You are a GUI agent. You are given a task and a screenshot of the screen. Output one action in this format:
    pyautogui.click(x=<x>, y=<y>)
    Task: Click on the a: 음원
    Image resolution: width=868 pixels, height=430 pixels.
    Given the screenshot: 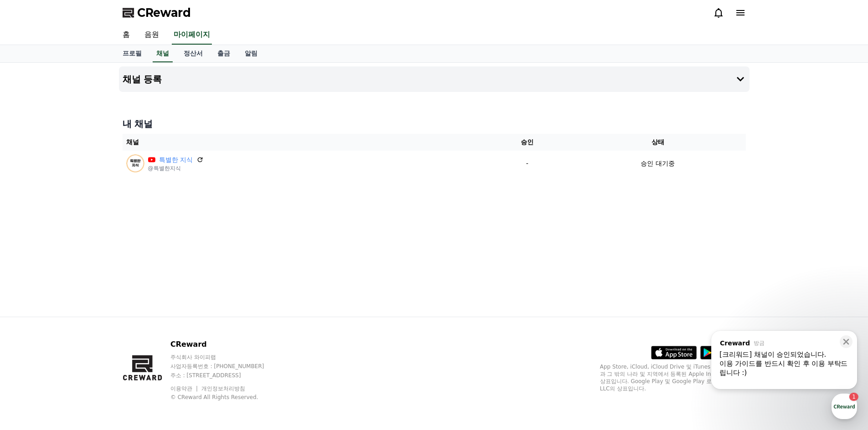 What is the action you would take?
    pyautogui.click(x=152, y=35)
    